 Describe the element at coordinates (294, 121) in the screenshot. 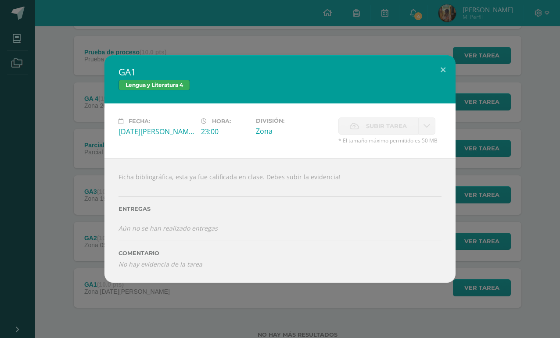

I see `label: División:` at that location.